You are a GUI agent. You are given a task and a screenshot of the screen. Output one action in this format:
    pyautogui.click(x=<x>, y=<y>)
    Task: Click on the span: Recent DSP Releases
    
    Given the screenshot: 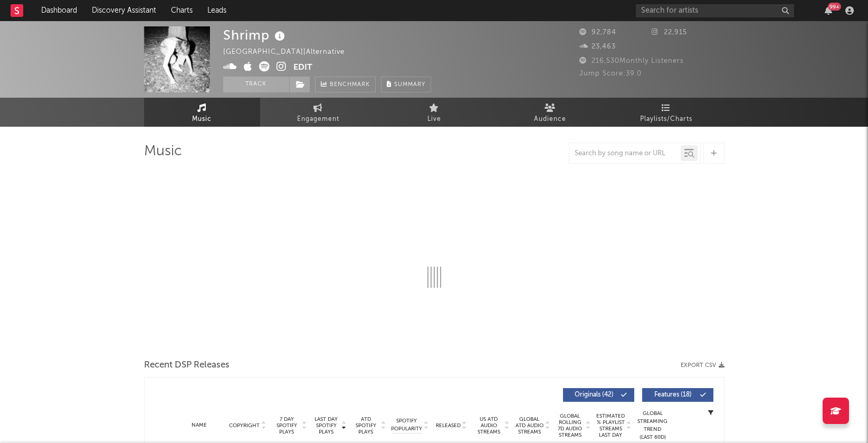 What is the action you would take?
    pyautogui.click(x=187, y=365)
    